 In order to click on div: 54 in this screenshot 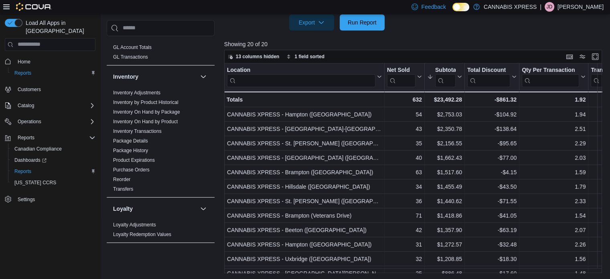, I will do `click(404, 114)`.